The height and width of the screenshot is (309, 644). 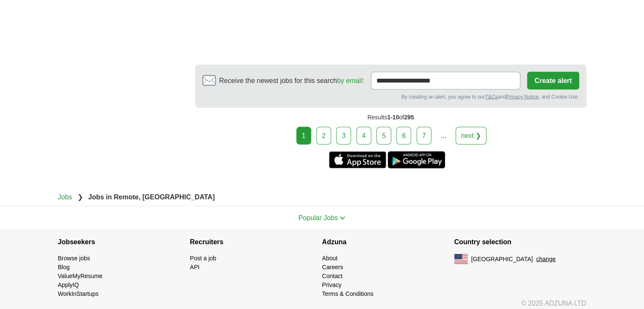 I want to click on button: change, so click(x=546, y=260).